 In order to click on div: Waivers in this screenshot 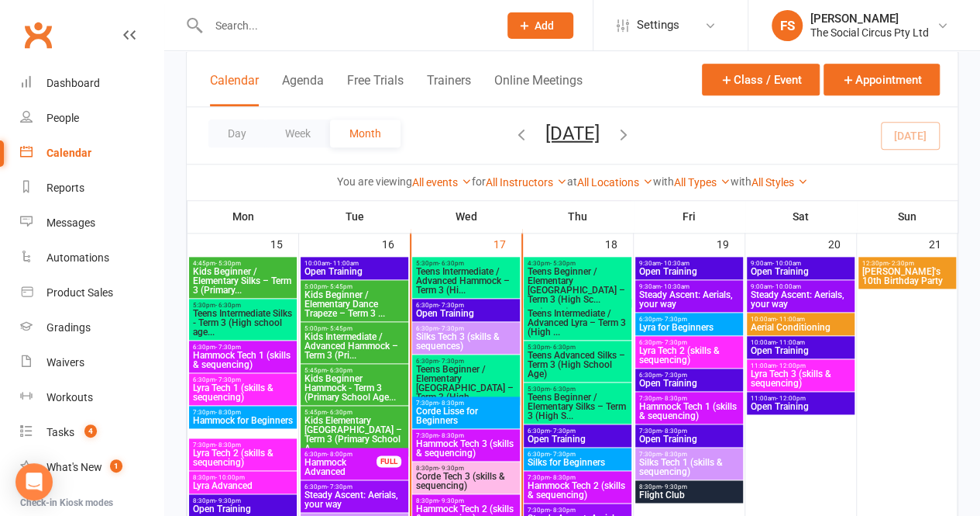, I will do `click(65, 363)`.